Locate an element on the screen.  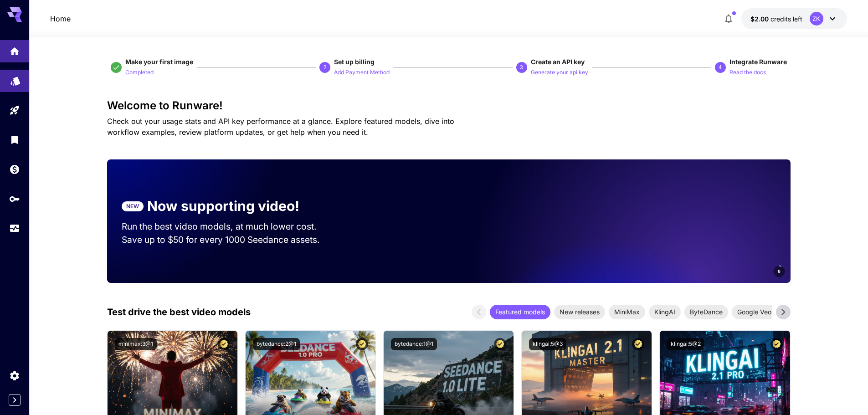
button: bytedance:2@1 is located at coordinates (276, 344).